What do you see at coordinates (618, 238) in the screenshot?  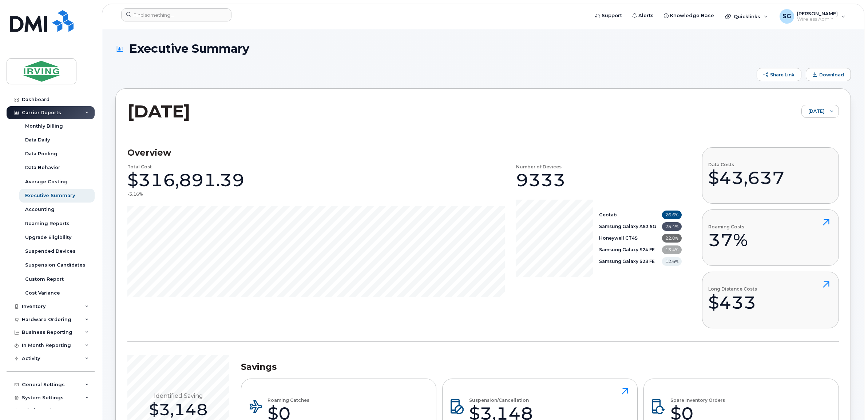 I see `b: Honeywell CT45` at bounding box center [618, 238].